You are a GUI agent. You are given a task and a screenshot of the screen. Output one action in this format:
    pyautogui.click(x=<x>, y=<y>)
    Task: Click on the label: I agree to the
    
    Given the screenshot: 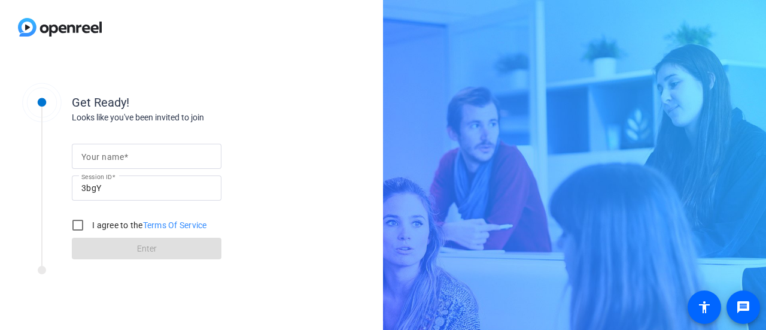 What is the action you would take?
    pyautogui.click(x=148, y=225)
    